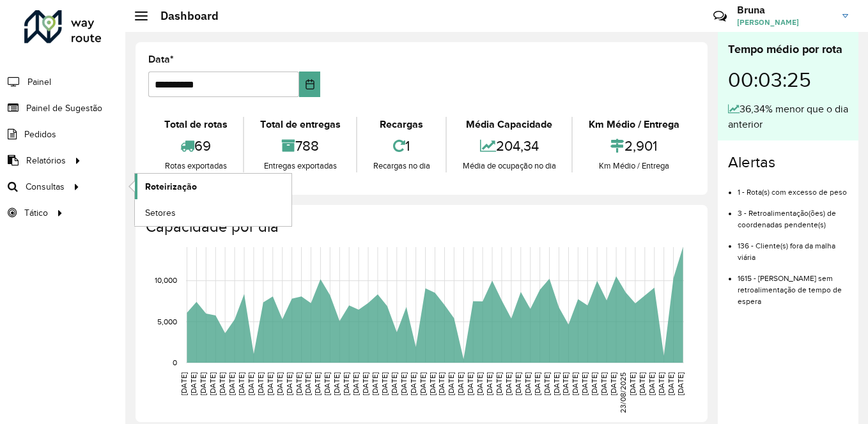 The width and height of the screenshot is (868, 424). I want to click on div: Total de rotas, so click(196, 124).